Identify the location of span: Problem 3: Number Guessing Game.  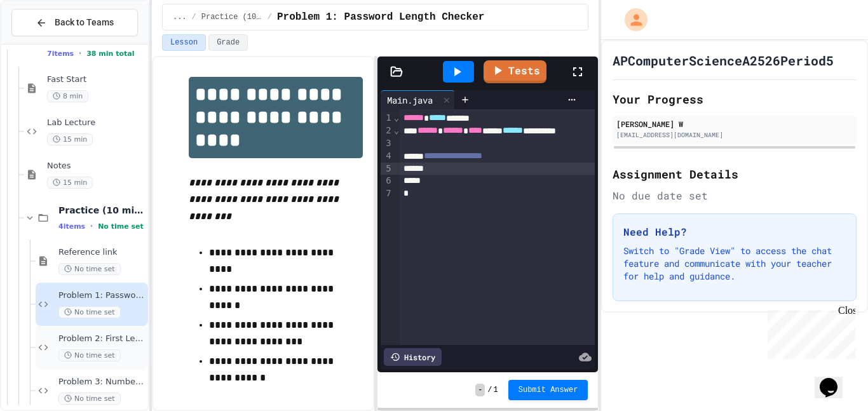
(101, 381).